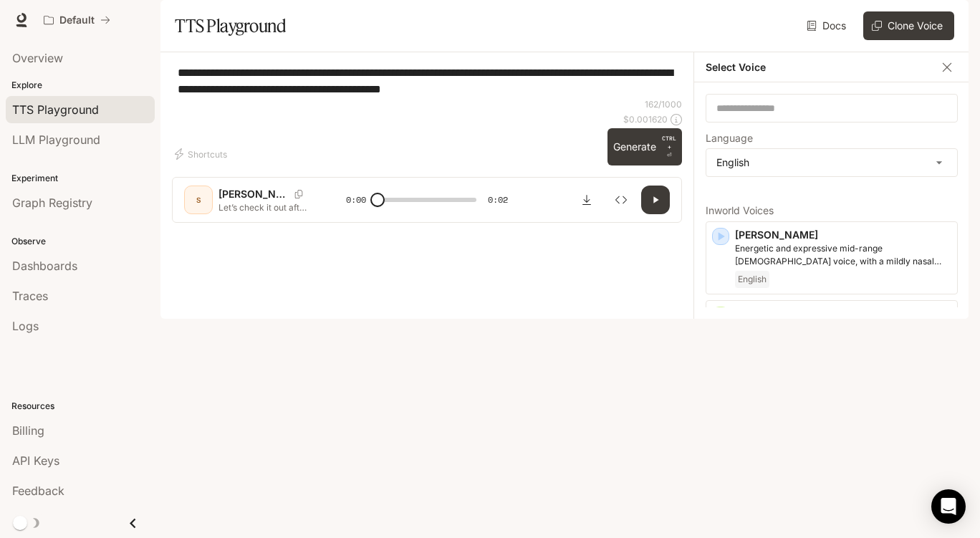 This screenshot has width=980, height=538. What do you see at coordinates (644, 147) in the screenshot?
I see `button: GenerateCTRL +⏎` at bounding box center [644, 147].